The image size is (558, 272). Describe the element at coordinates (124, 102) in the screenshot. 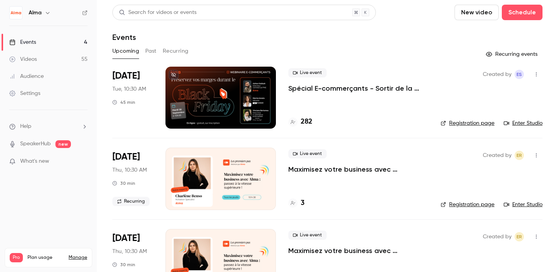

I see `div: 45 min` at that location.